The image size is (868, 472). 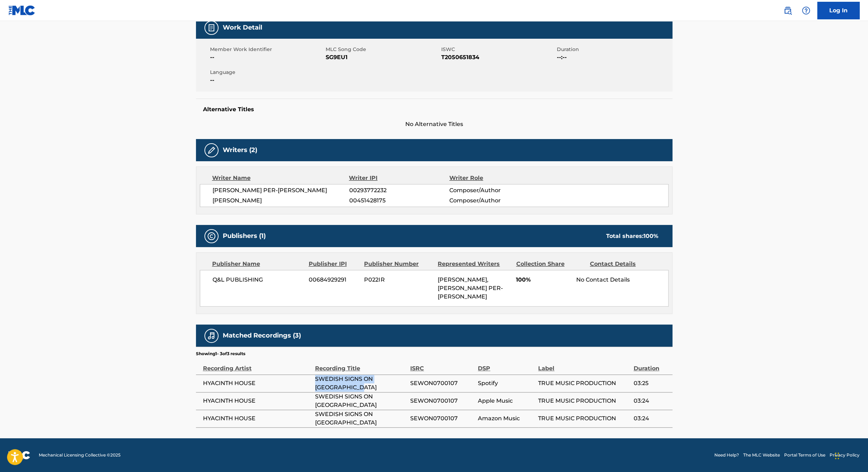 I want to click on span: Spotify, so click(x=507, y=384).